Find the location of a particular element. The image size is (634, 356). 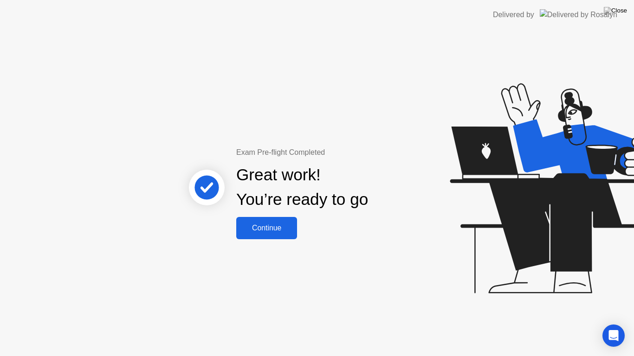

img: Delivered by Rosalyn is located at coordinates (578, 14).